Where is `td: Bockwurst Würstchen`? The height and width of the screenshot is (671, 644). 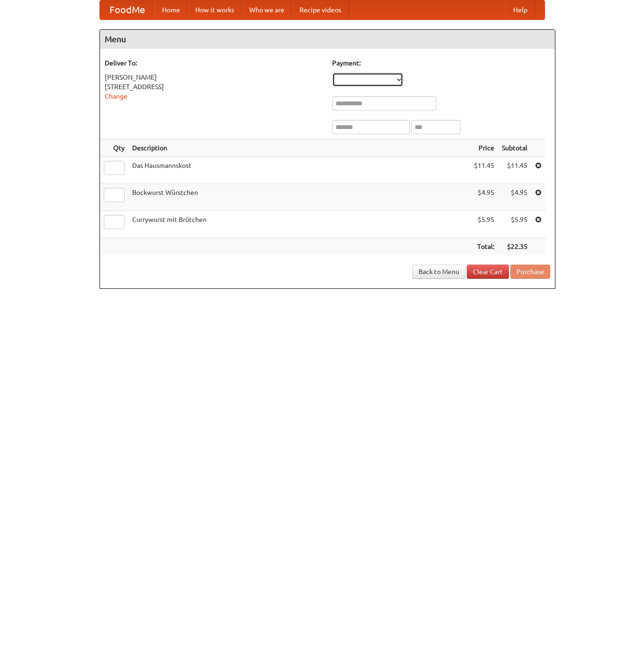
td: Bockwurst Würstchen is located at coordinates (299, 197).